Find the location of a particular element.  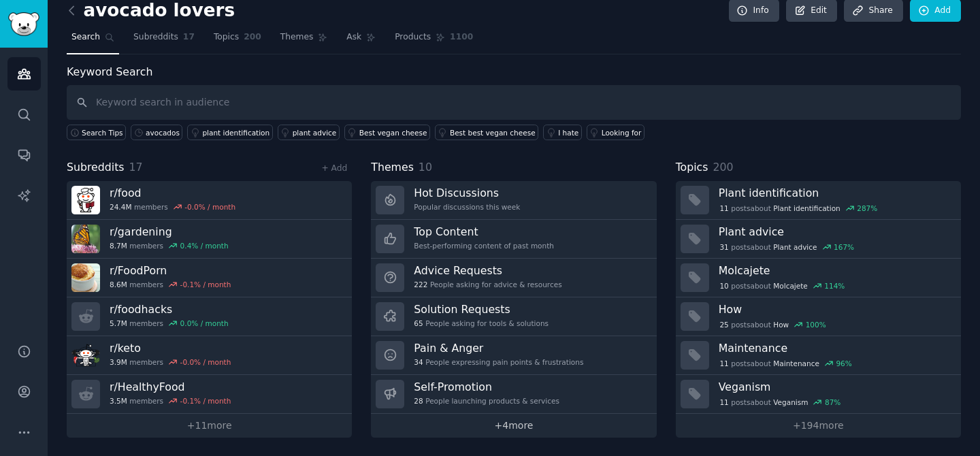

button: Search Tips is located at coordinates (96, 132).